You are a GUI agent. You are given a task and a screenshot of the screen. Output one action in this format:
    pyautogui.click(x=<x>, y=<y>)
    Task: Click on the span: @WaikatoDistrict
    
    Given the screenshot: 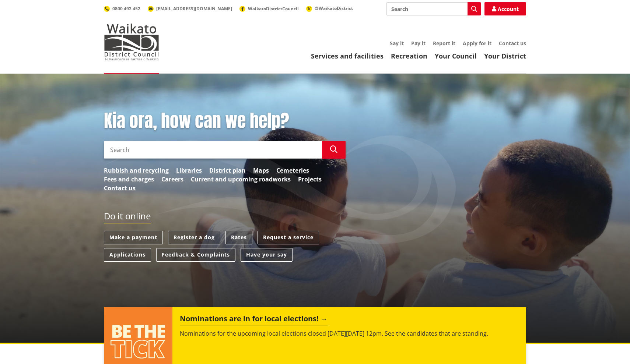 What is the action you would take?
    pyautogui.click(x=334, y=8)
    